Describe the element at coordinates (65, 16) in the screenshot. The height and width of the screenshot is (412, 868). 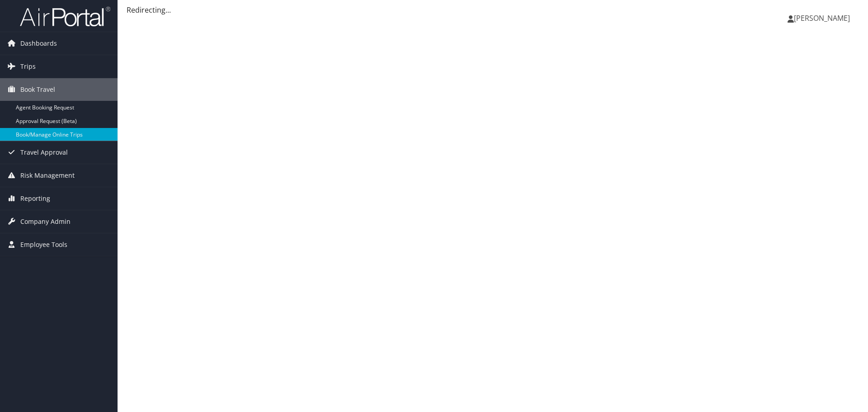
I see `img: airportal-logo.png` at that location.